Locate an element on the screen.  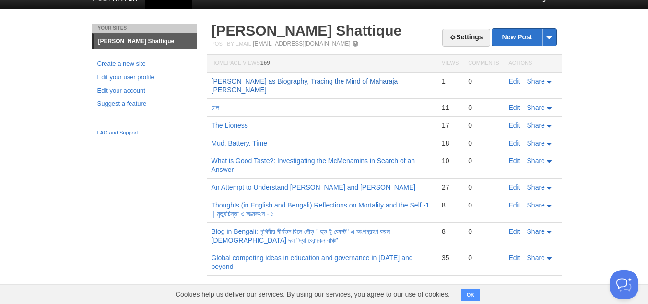
a: The Lioness is located at coordinates (230, 125).